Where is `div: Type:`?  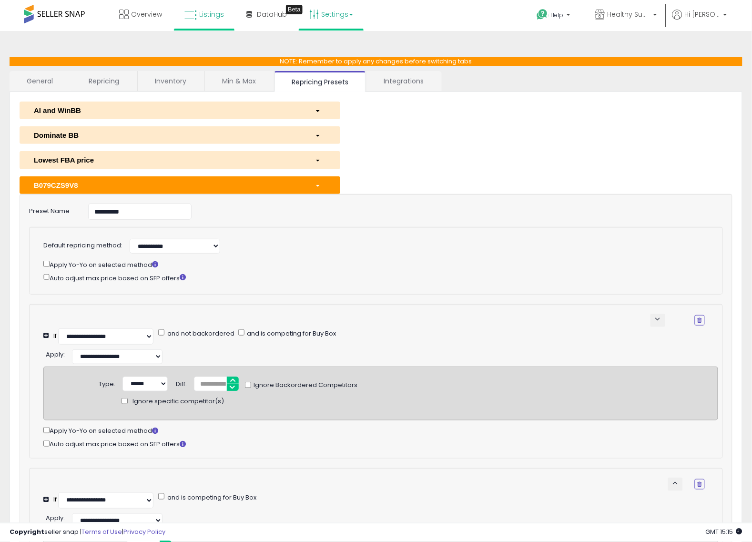 div: Type: is located at coordinates (107, 383).